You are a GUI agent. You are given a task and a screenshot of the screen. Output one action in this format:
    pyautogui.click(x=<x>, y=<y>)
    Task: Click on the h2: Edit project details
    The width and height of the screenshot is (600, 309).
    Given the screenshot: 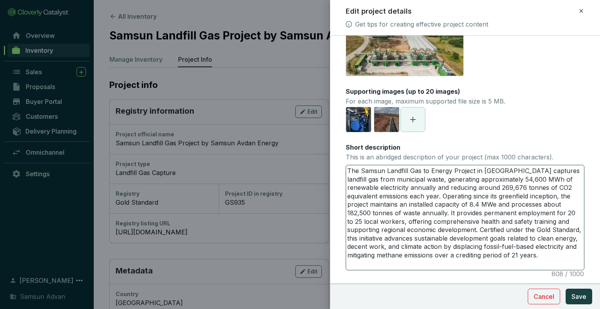 What is the action you would take?
    pyautogui.click(x=378, y=11)
    